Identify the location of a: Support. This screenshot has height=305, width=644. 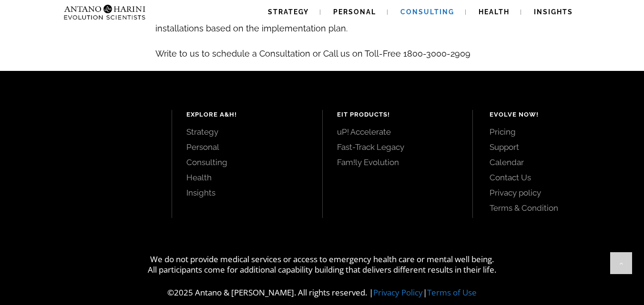
(556, 148).